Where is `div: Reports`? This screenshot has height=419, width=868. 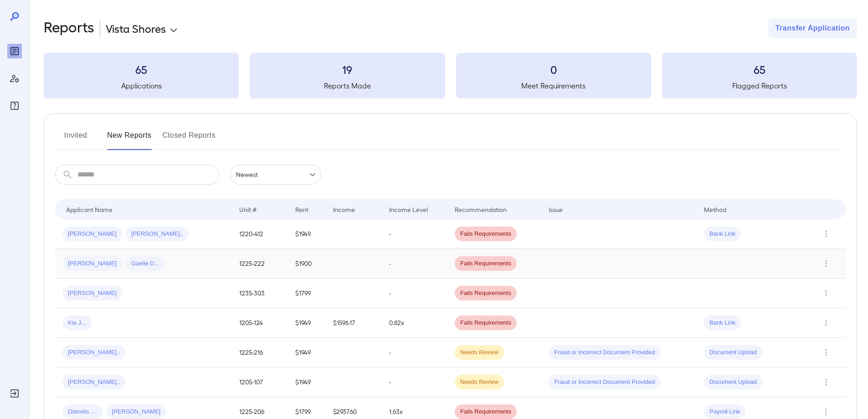 div: Reports is located at coordinates (14, 51).